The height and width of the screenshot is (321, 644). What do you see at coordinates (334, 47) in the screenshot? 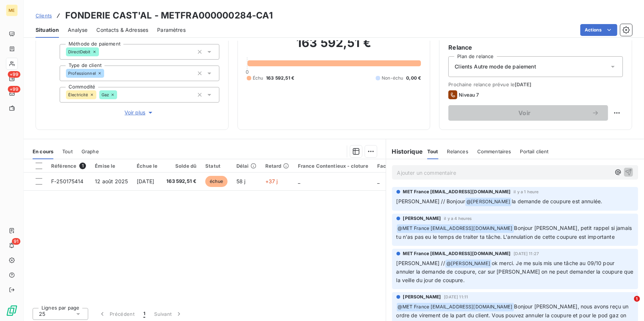
I see `h2: 163 592,51 €` at bounding box center [334, 47].